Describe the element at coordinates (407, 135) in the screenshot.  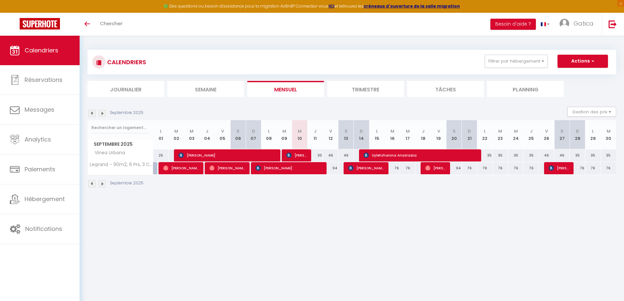
I see `th: 17` at that location.